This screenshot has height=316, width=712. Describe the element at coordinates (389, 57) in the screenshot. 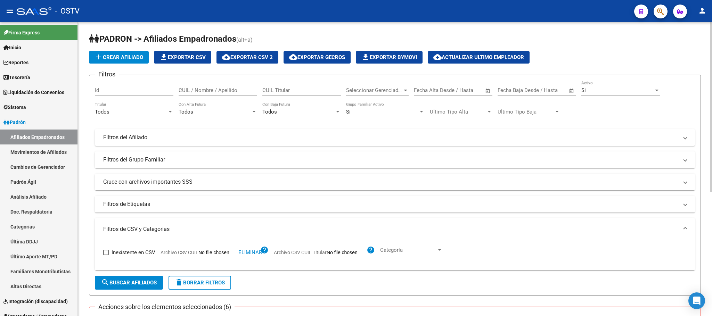

I see `button: Exportar Bymovi` at that location.